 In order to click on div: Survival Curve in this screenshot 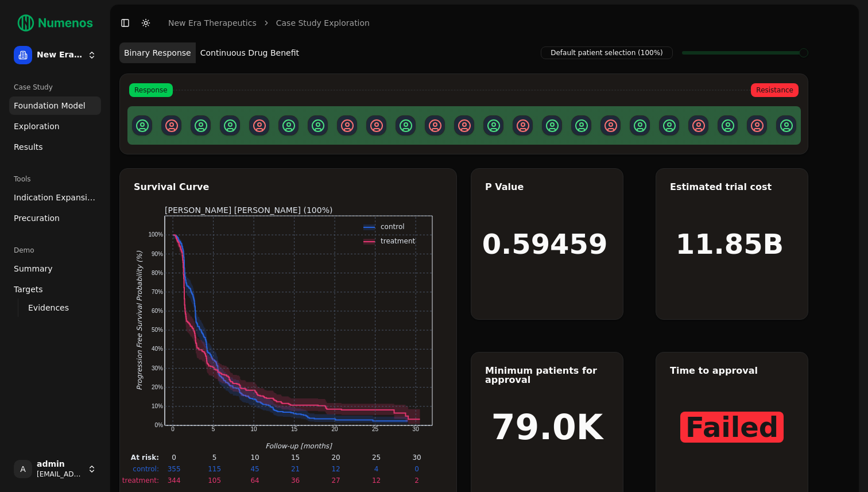, I will do `click(289, 187)`.